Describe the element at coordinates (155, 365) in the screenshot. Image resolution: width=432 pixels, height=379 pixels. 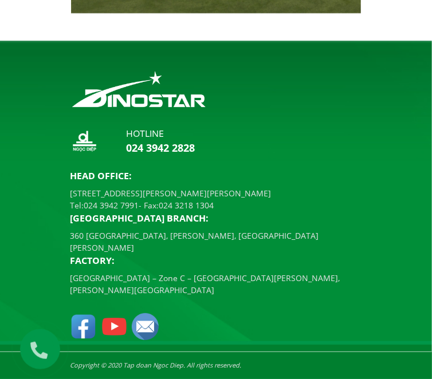
I see `i: Copyright © 2020 Tap doan Ngoc Diep. All rights reserved.` at that location.